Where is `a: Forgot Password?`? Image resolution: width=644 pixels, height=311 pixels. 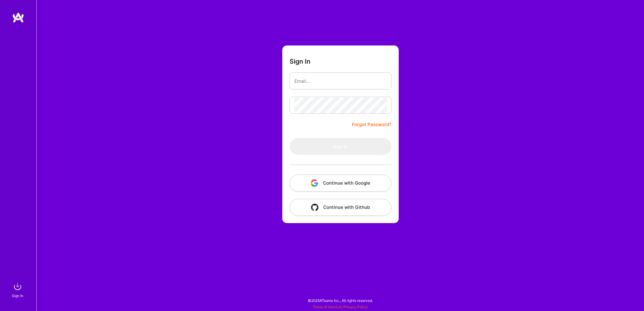 a: Forgot Password? is located at coordinates (371, 125).